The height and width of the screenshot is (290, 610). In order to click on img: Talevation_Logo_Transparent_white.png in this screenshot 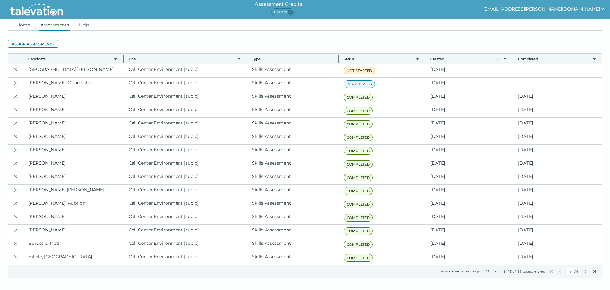, I will do `click(37, 10)`.